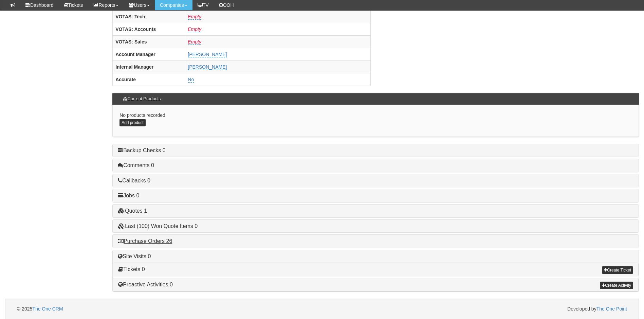  What do you see at coordinates (47, 309) in the screenshot?
I see `a: The One CRM` at bounding box center [47, 309].